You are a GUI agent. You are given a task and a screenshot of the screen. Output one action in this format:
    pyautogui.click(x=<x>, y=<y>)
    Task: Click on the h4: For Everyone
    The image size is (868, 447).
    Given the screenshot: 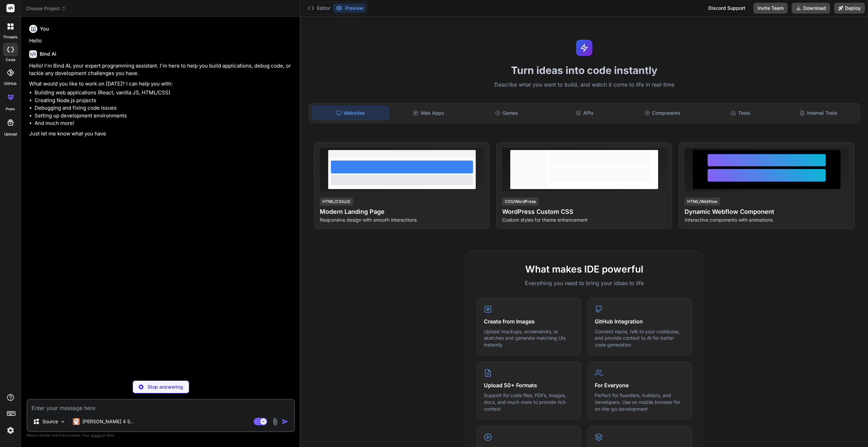 What is the action you would take?
    pyautogui.click(x=639, y=385)
    